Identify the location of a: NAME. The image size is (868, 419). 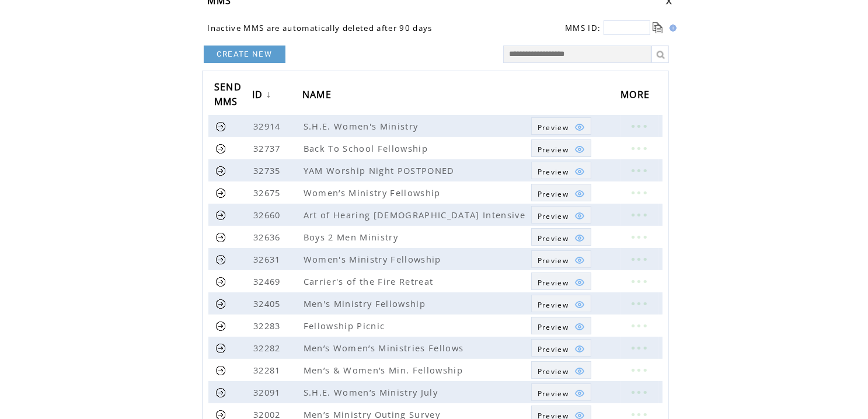
(320, 95).